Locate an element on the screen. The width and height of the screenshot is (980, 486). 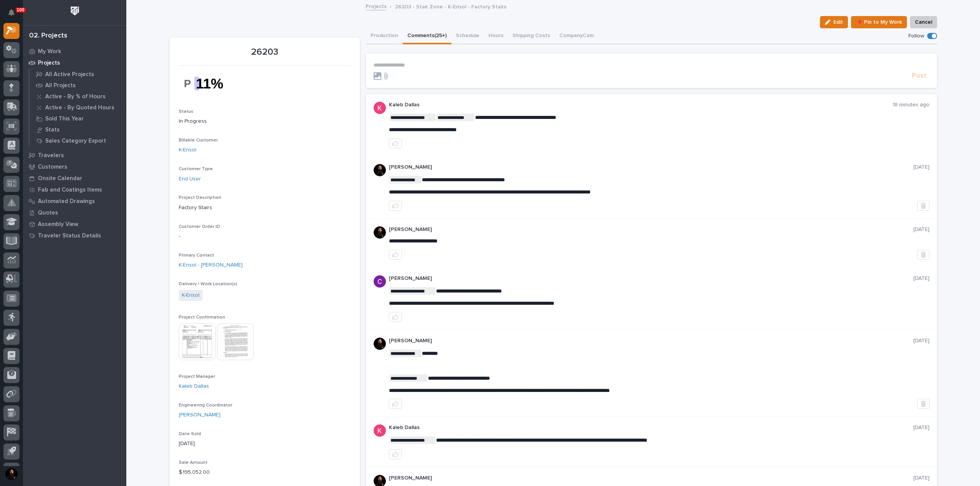
button: Post is located at coordinates (919, 76).